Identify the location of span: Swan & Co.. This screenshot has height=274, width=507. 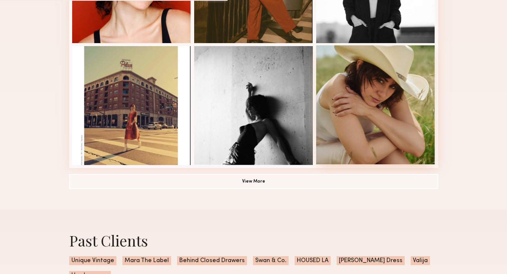
(271, 261).